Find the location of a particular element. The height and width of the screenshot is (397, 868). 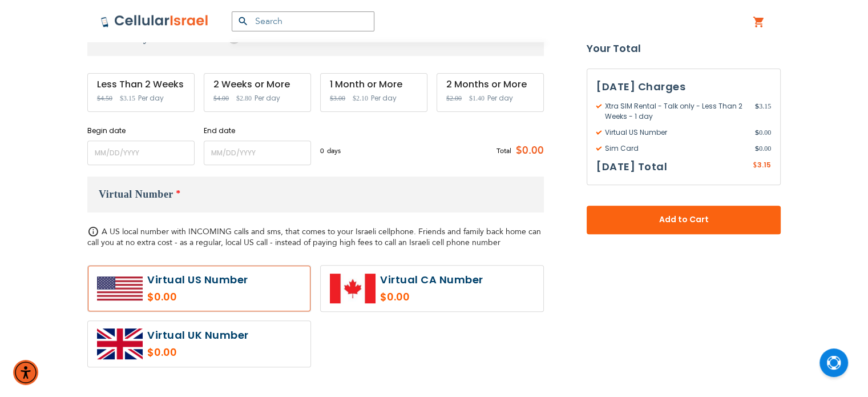

span: Sim Card is located at coordinates (676, 148).